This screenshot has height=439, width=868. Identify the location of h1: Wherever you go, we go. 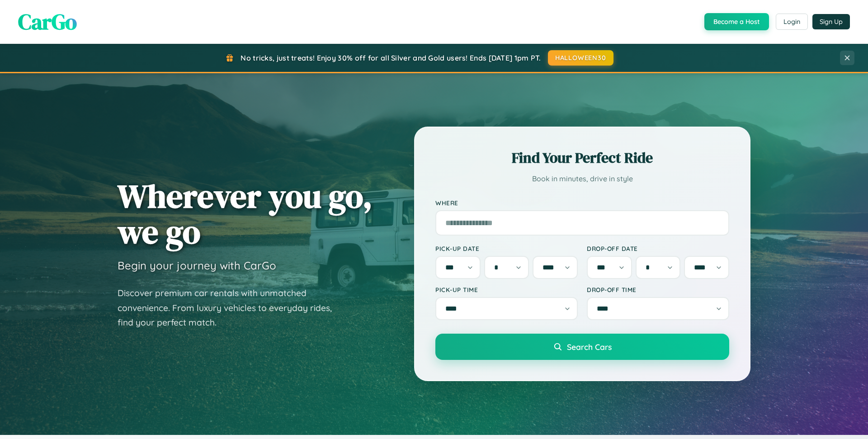
(245, 214).